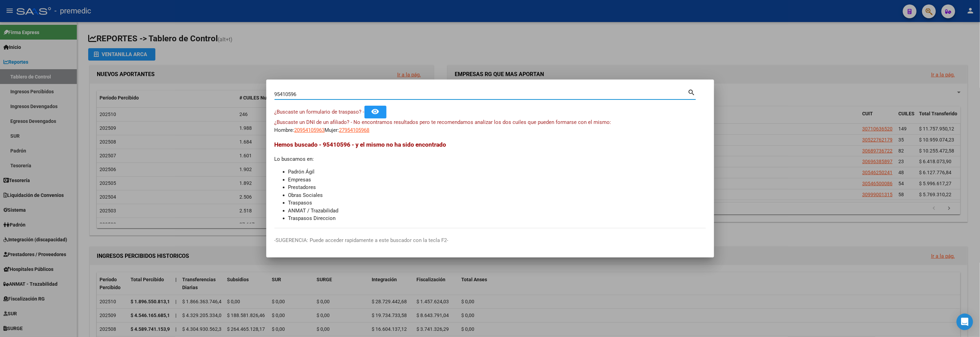 The width and height of the screenshot is (980, 337). What do you see at coordinates (360, 145) in the screenshot?
I see `span: Hemos buscado - 95410596 - y el mismo no ha sido encontrado` at bounding box center [360, 145].